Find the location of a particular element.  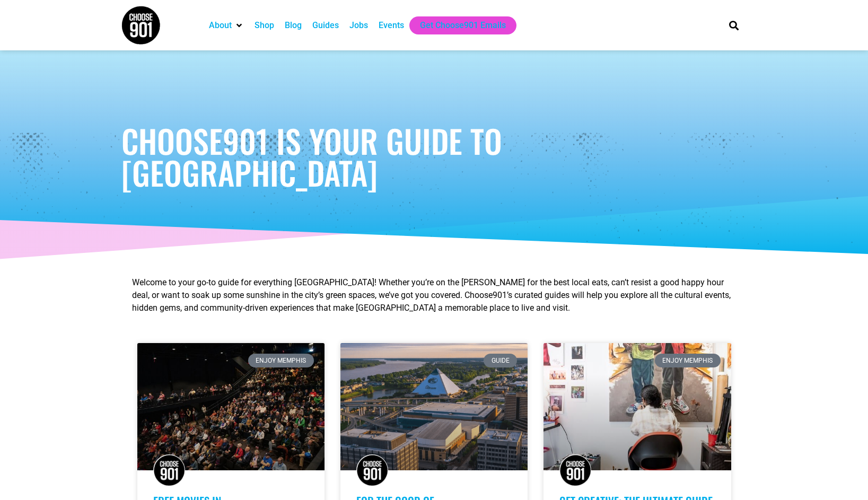

a: Shop is located at coordinates (264, 26).